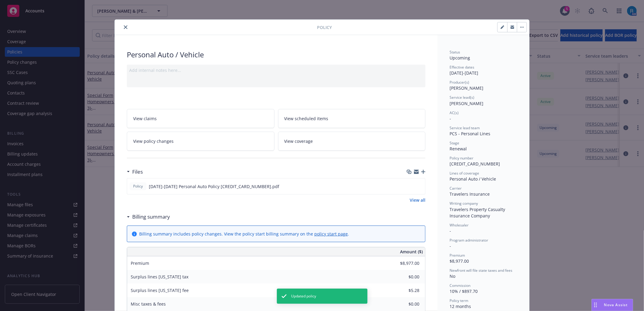 The image size is (644, 311). Describe the element at coordinates (145, 118) in the screenshot. I see `span: View claims` at that location.